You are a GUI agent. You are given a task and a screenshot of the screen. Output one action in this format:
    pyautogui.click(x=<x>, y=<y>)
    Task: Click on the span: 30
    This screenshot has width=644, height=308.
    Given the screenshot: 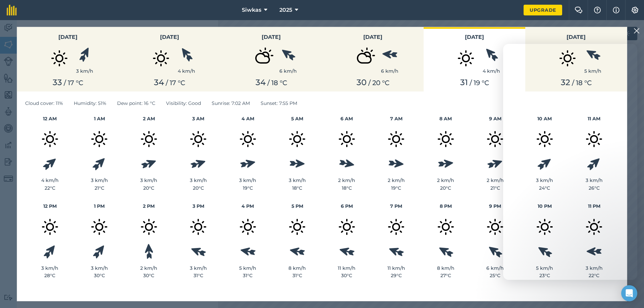 What is the action you would take?
    pyautogui.click(x=362, y=82)
    